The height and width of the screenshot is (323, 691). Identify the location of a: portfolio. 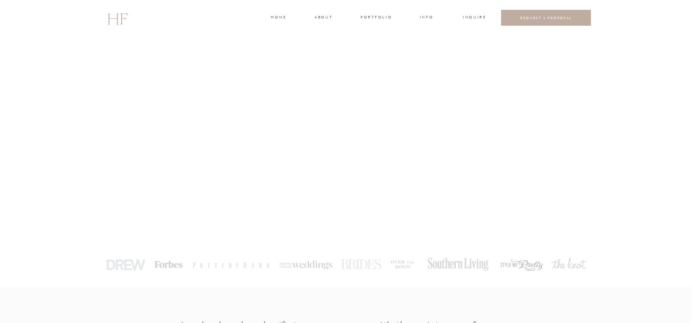
(376, 18).